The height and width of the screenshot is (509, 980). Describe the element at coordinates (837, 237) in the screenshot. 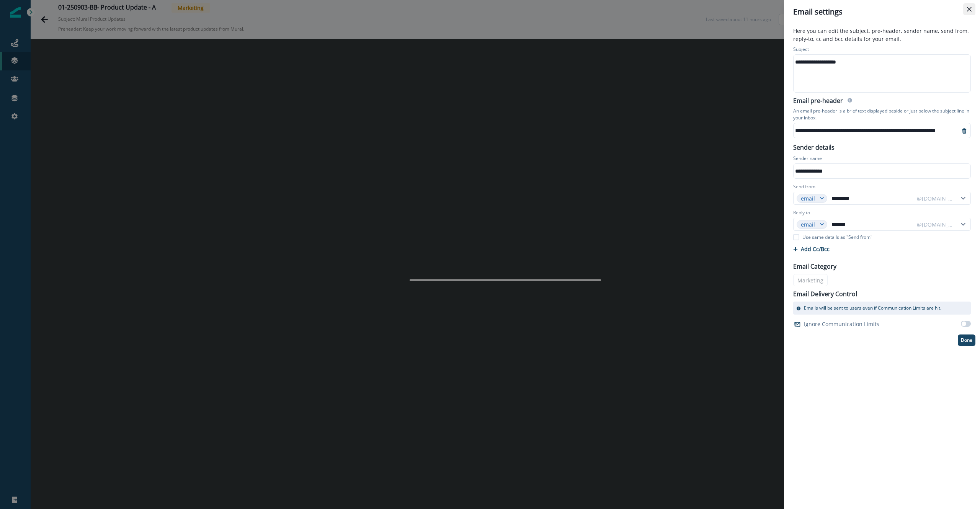

I see `p: Use same details as "Send from"` at that location.